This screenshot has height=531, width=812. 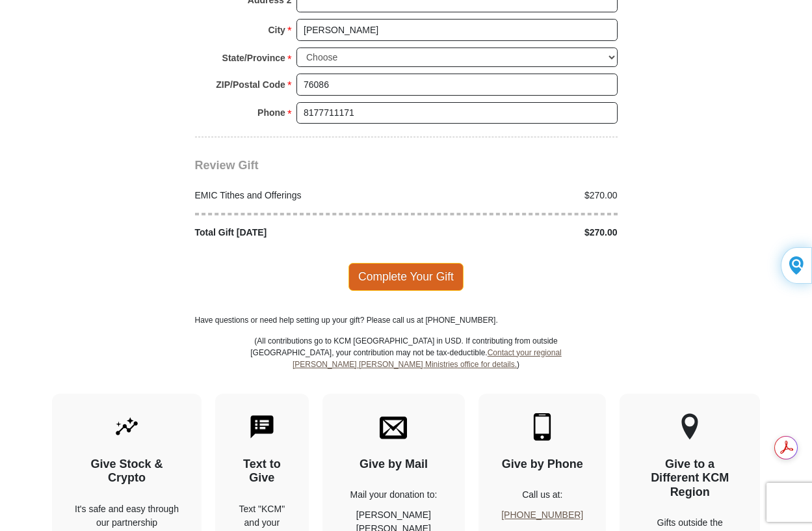 I want to click on strong: City, so click(x=276, y=30).